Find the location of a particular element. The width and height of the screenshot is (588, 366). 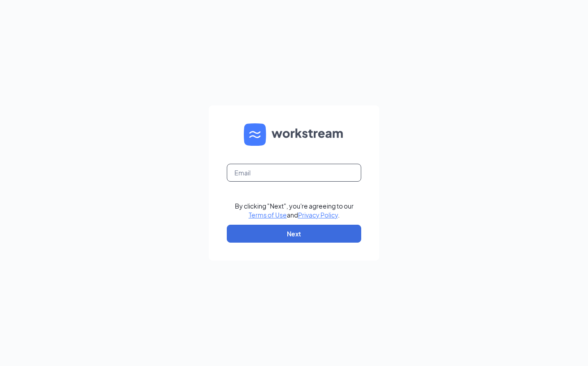

div: By clicking "Next", you're agreeing to our and . is located at coordinates (294, 210).